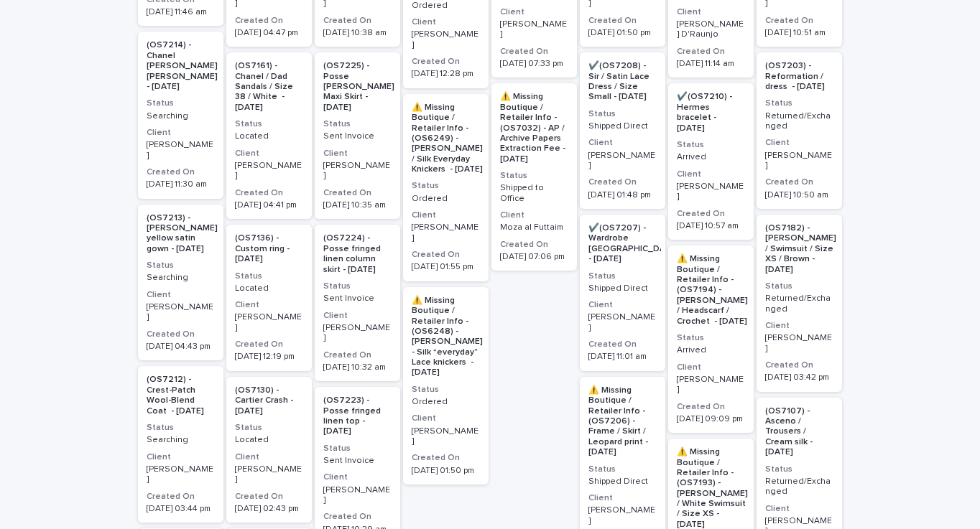 The height and width of the screenshot is (529, 980). What do you see at coordinates (533, 228) in the screenshot?
I see `p: Moza al Futtaim` at bounding box center [533, 228].